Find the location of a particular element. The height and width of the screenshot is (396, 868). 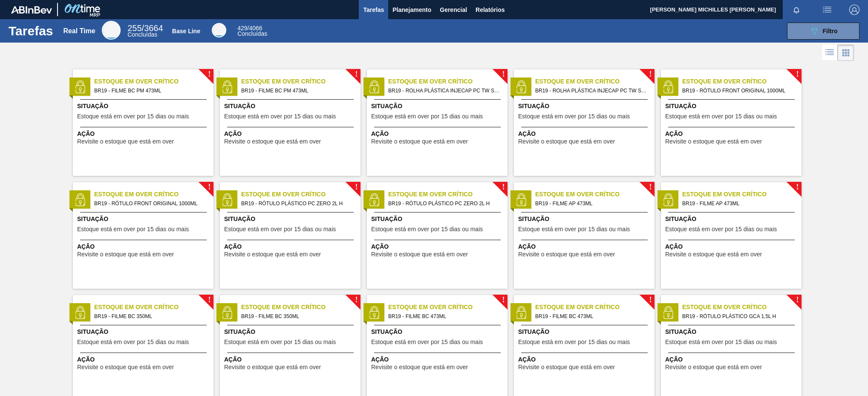

span: BR19 - FILME AP 473ML is located at coordinates (592, 203).